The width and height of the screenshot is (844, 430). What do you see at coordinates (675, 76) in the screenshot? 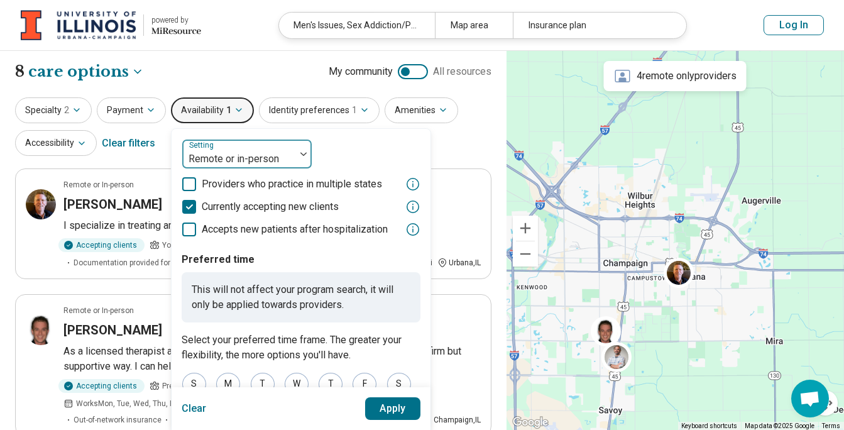
I see `div: 4 remote only providers` at bounding box center [675, 76].